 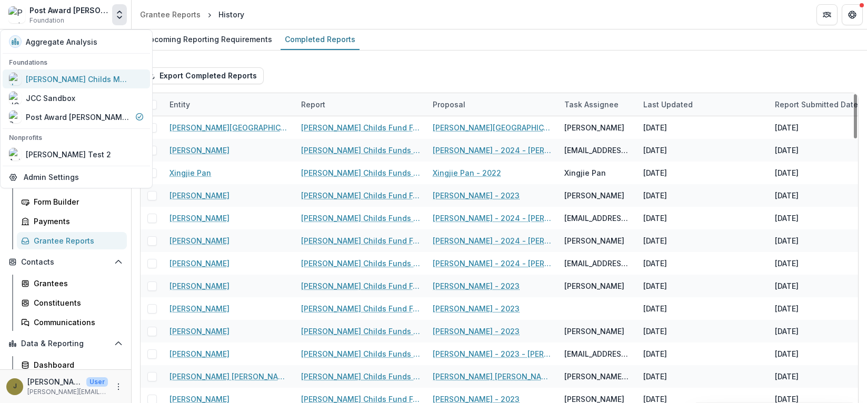 I want to click on div: Xingjie Pan, so click(x=585, y=173).